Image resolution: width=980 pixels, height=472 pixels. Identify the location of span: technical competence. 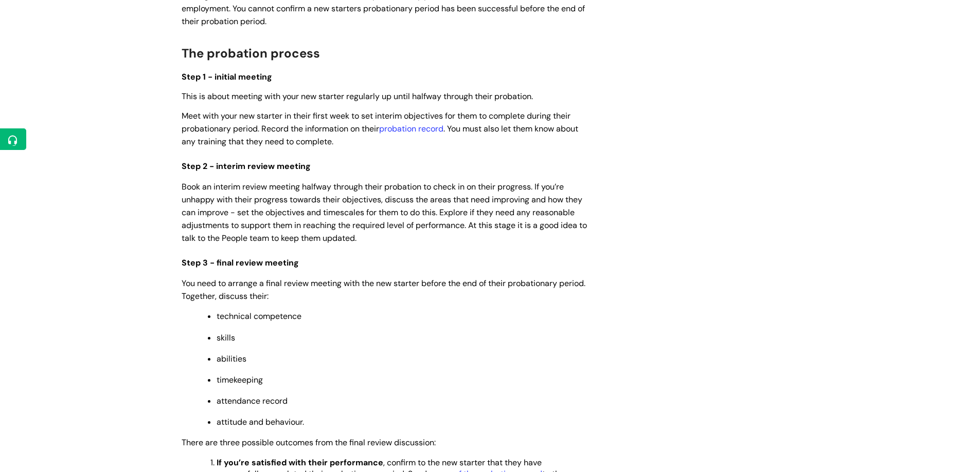
(258, 316).